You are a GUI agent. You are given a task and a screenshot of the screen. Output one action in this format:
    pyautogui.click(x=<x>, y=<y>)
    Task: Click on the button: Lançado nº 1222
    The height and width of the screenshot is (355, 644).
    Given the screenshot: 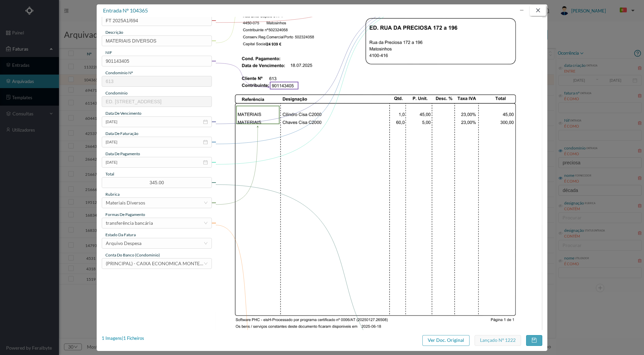 What is the action you would take?
    pyautogui.click(x=498, y=340)
    